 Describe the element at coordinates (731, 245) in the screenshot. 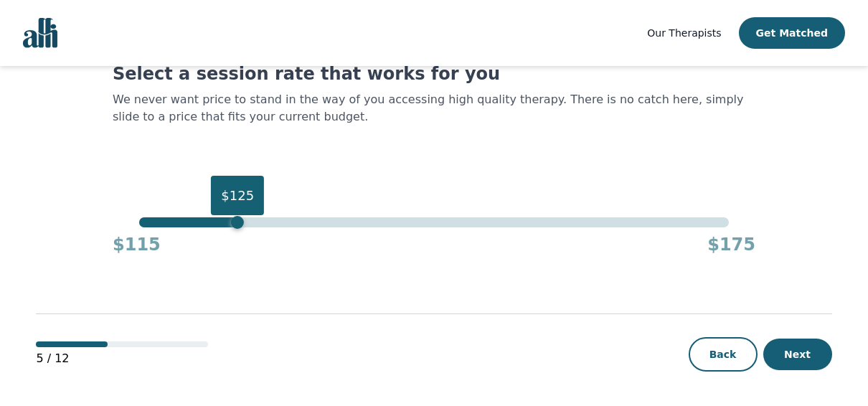

I see `h4: $175` at that location.